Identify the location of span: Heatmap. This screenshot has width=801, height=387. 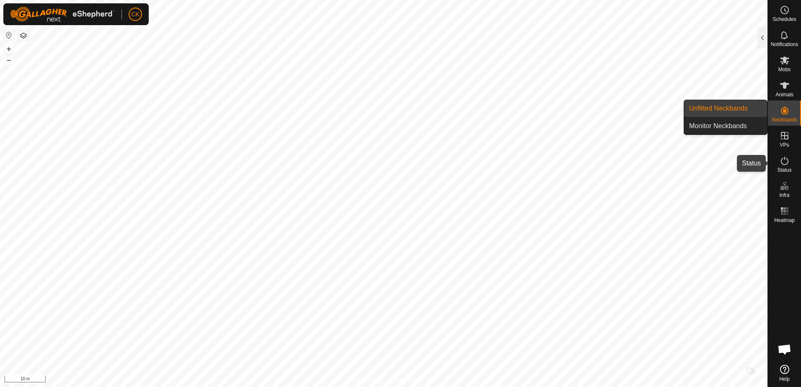
(785, 220).